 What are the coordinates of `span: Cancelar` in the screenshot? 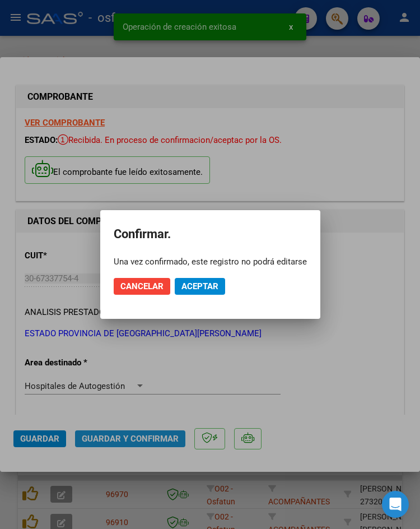 It's located at (142, 286).